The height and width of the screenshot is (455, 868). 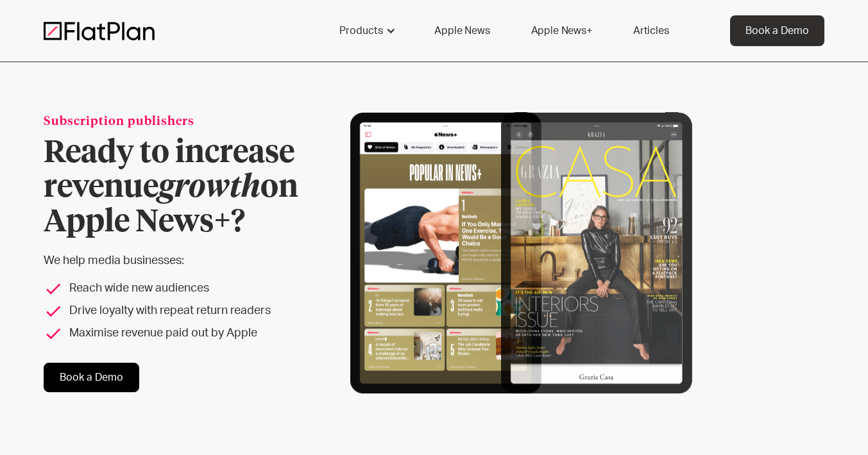 I want to click on h1: Ready to increase revenue on Apple News+?, so click(x=184, y=188).